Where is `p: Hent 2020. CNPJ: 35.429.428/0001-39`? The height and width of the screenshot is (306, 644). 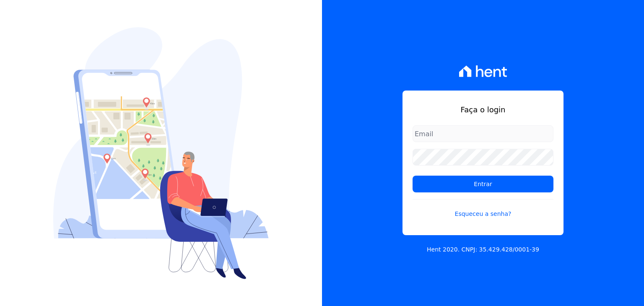 p: Hent 2020. CNPJ: 35.429.428/0001-39 is located at coordinates (483, 250).